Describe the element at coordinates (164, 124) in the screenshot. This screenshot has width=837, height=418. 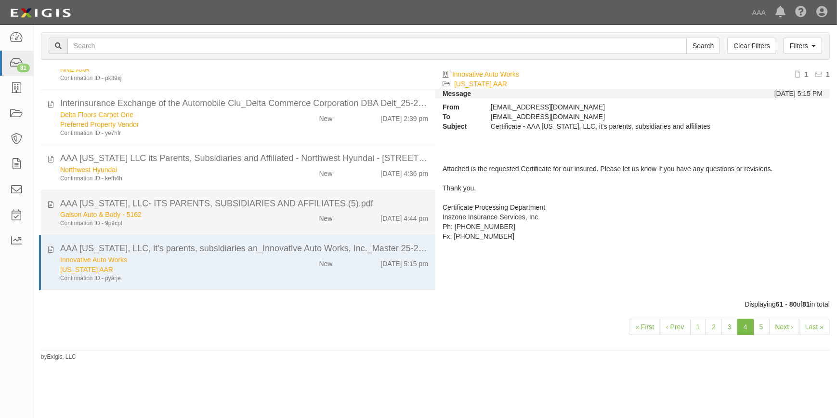
I see `div: Preferred Property Vendor` at that location.